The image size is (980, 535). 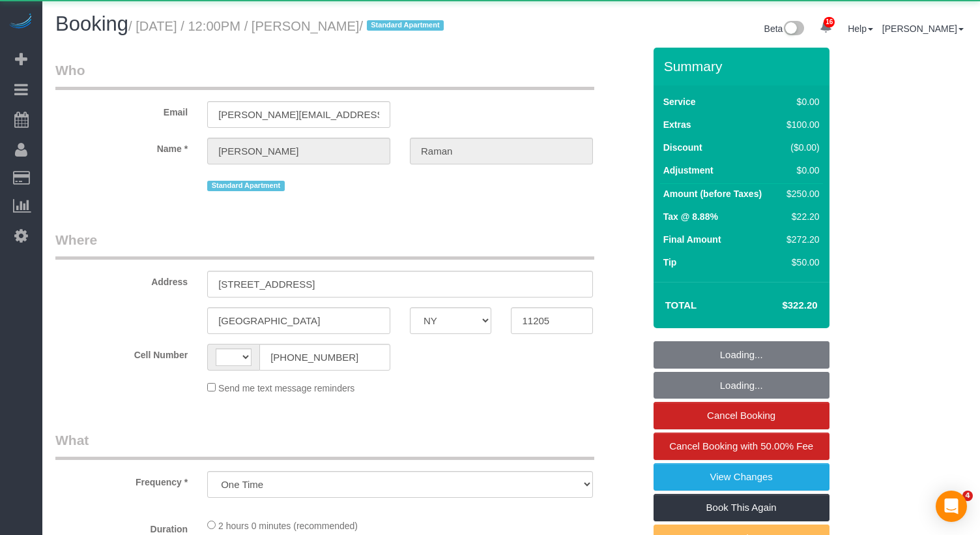 What do you see at coordinates (680, 102) in the screenshot?
I see `label: Service` at bounding box center [680, 102].